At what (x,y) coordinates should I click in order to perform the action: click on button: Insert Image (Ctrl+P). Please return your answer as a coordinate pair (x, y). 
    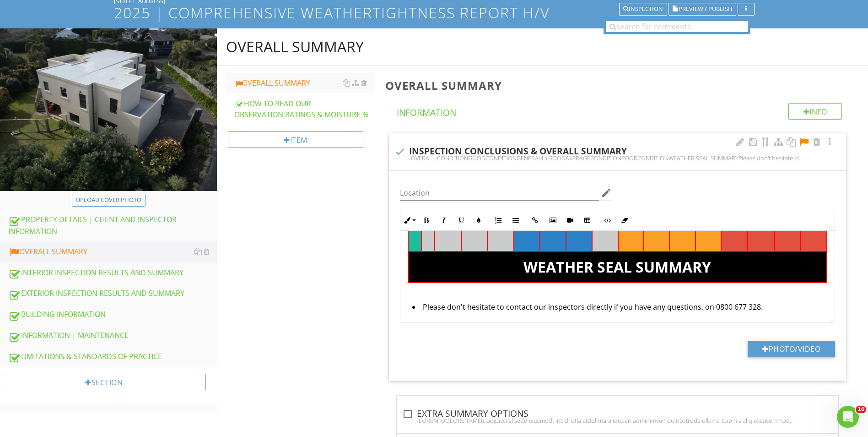
    Looking at the image, I should click on (553, 221).